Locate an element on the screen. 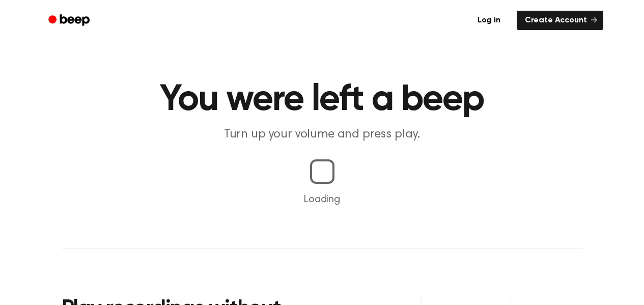 The image size is (644, 305). a: Beep is located at coordinates (70, 20).